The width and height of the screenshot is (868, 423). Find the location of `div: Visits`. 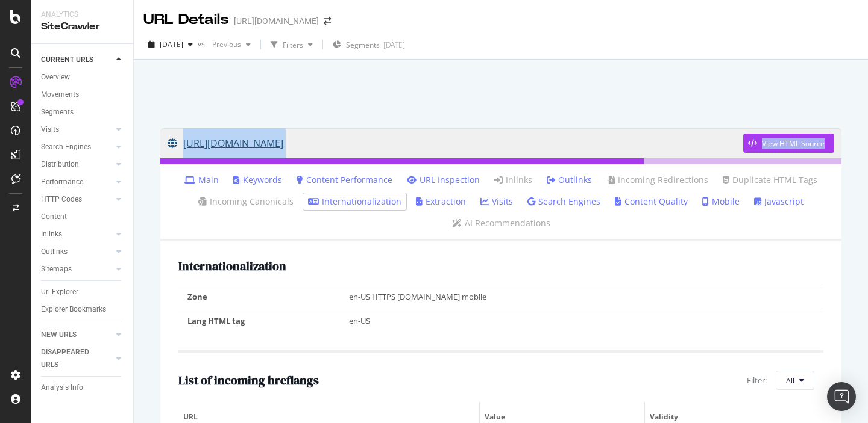

div: Visits is located at coordinates (50, 130).